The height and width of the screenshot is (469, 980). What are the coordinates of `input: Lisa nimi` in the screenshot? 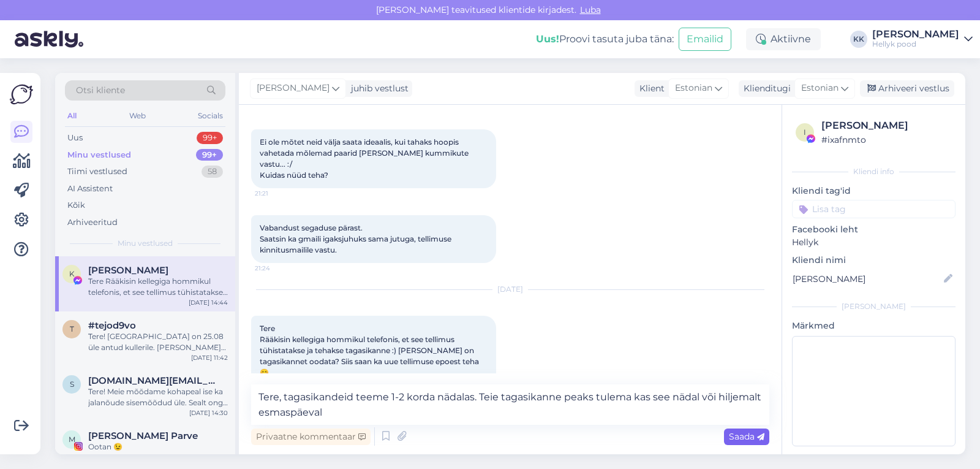 It's located at (867, 279).